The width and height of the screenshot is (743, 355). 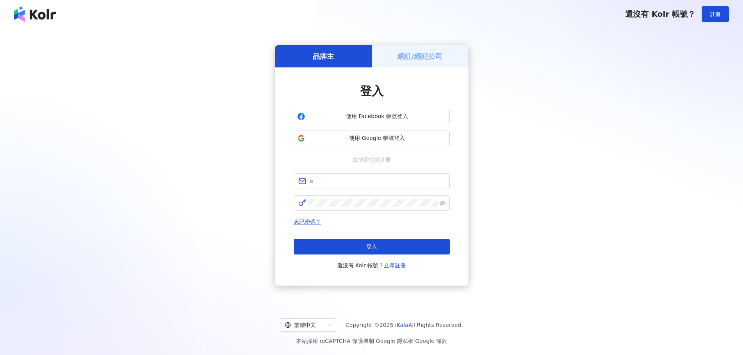 I want to click on div: 繁體中文, so click(x=304, y=325).